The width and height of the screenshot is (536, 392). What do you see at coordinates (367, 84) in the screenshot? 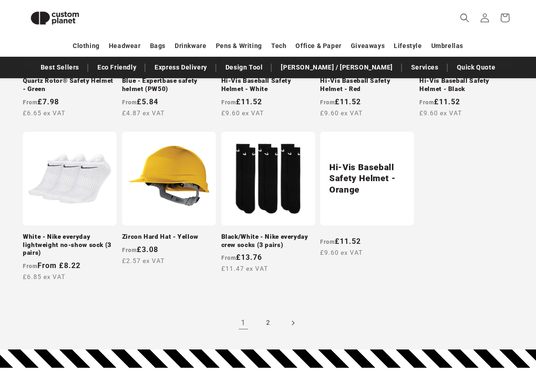
I see `a: Hi-Vis Baseball Safety Helmet - Red` at bounding box center [367, 84].